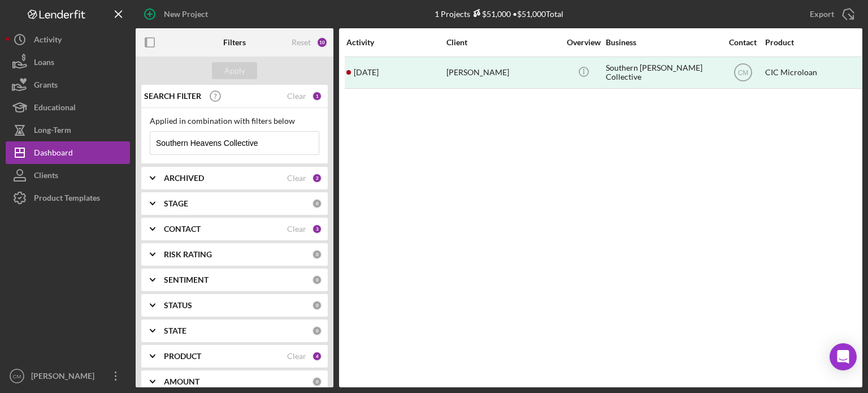  Describe the element at coordinates (68, 152) in the screenshot. I see `a: Dashboard` at that location.